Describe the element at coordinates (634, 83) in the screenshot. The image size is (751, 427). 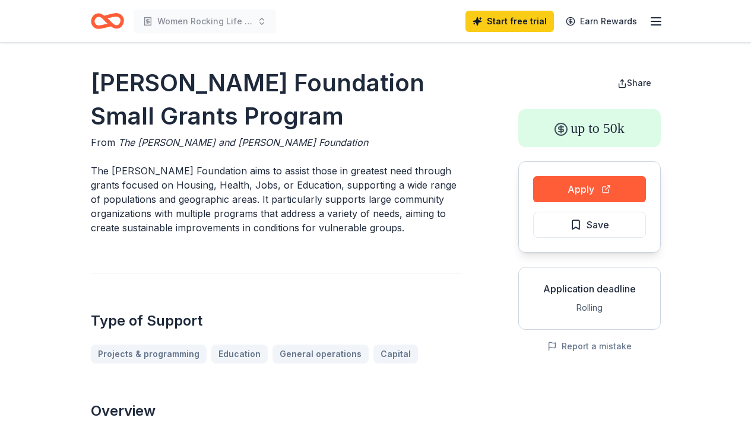
I see `button: Share` at that location.